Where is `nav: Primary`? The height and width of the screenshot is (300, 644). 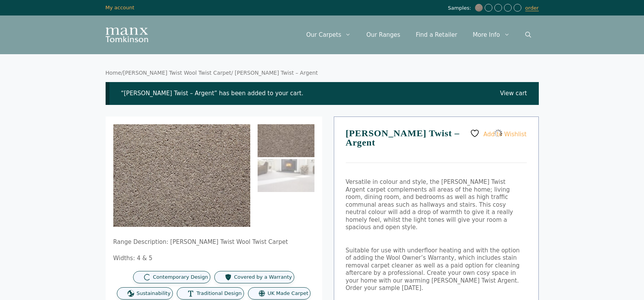 nav: Primary is located at coordinates (418, 35).